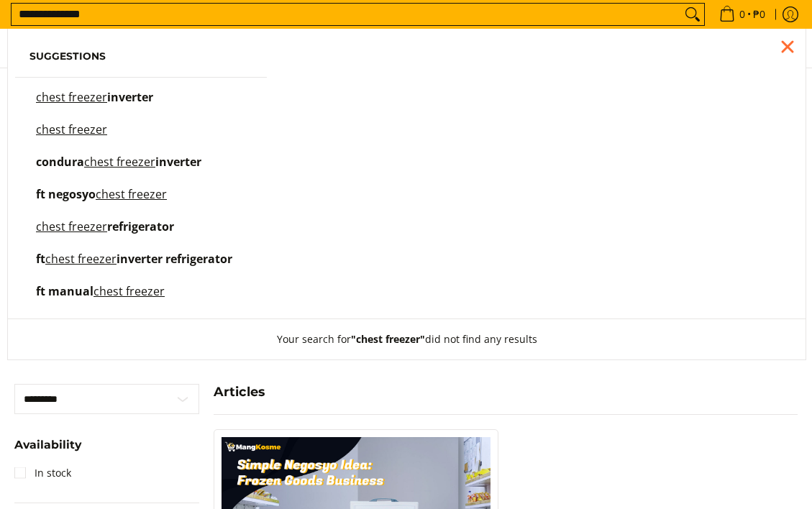  Describe the element at coordinates (743, 15) in the screenshot. I see `span: 0` at that location.